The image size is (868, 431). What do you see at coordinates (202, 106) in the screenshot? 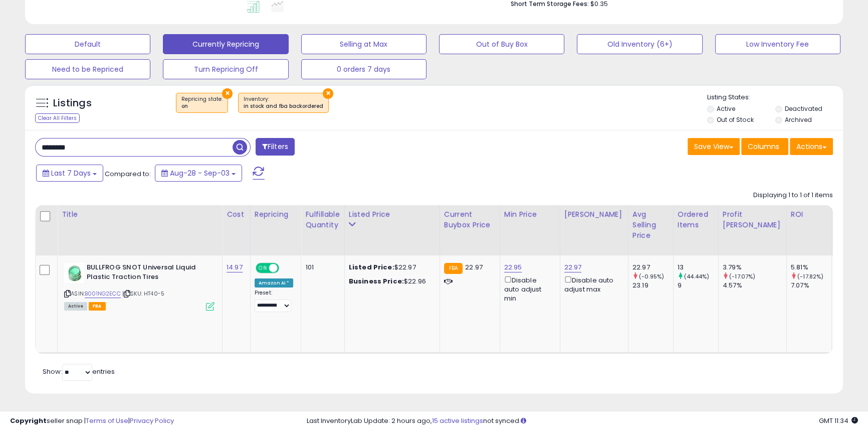
I see `div: on` at bounding box center [202, 106].